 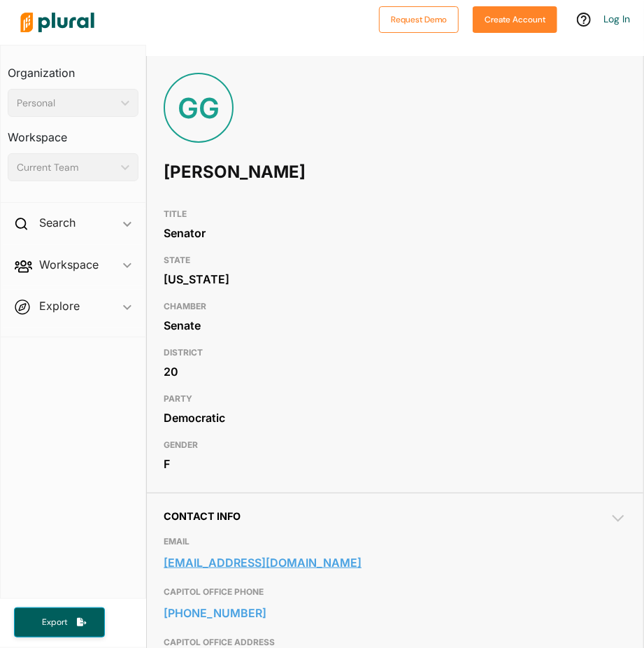 What do you see at coordinates (203, 516) in the screenshot?
I see `span: Contact Info` at bounding box center [203, 516].